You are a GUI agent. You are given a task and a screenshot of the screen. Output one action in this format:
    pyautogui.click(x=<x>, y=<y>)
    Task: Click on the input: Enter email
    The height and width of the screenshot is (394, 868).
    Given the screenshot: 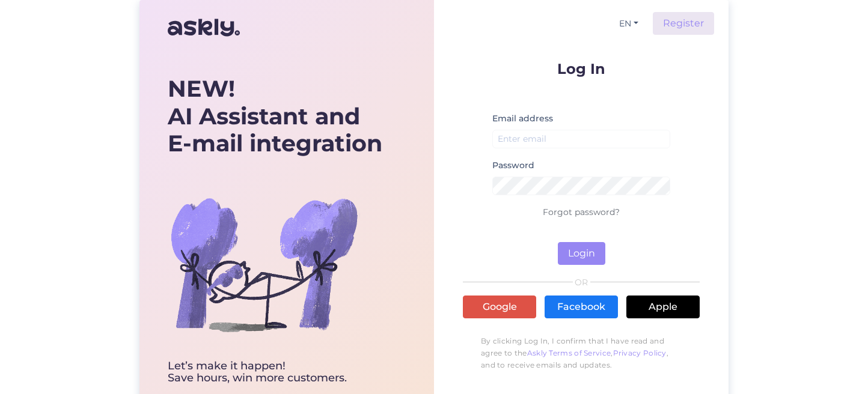 What is the action you would take?
    pyautogui.click(x=581, y=138)
    